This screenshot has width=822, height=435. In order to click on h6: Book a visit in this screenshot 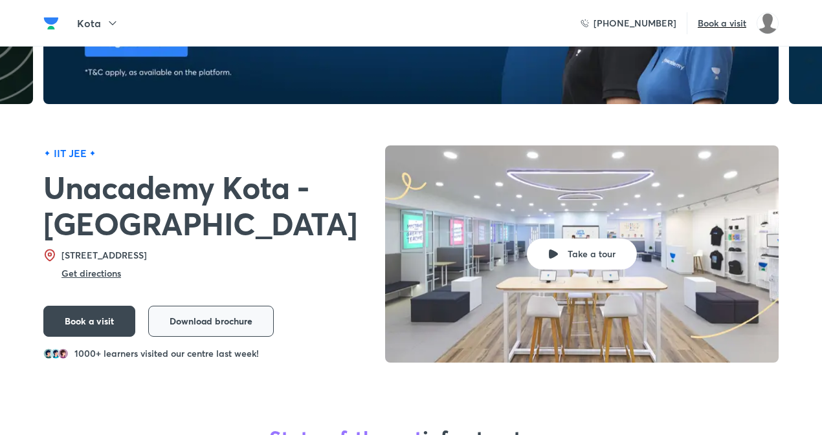, I will do `click(721, 23)`.